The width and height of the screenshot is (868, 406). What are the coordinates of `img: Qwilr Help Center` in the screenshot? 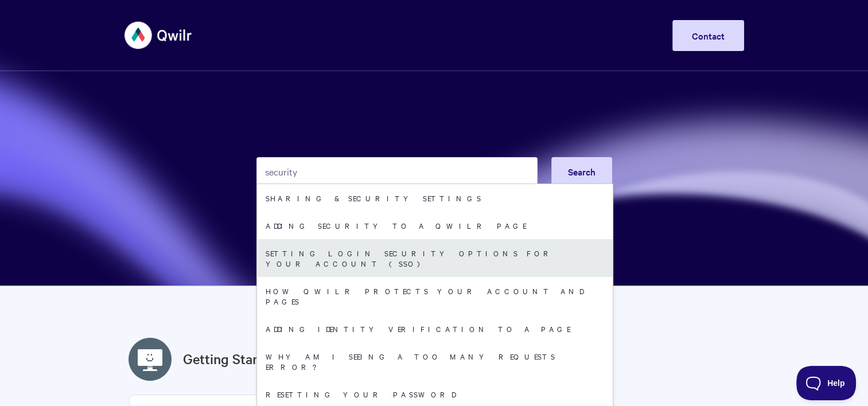 It's located at (159, 35).